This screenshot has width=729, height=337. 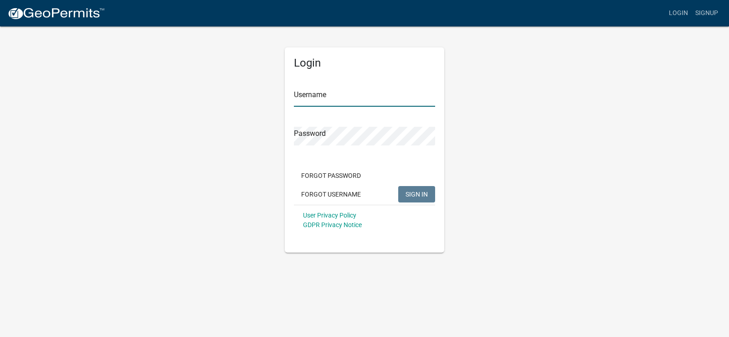 I want to click on button: Forgot Username, so click(x=331, y=194).